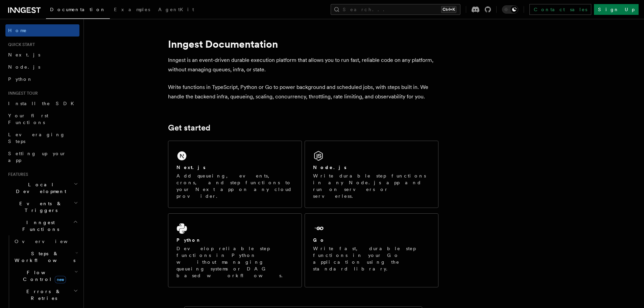  I want to click on a: Setting up your app, so click(42, 156).